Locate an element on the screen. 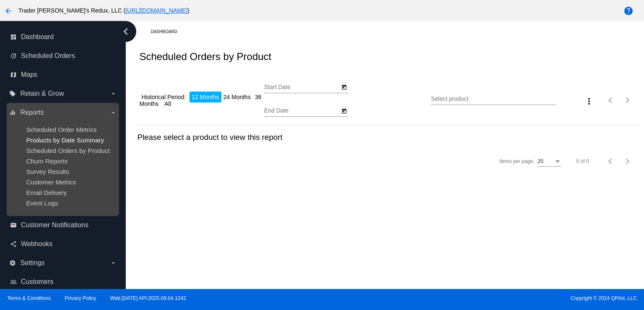 This screenshot has width=644, height=310. a: Products by Date Summary is located at coordinates (65, 140).